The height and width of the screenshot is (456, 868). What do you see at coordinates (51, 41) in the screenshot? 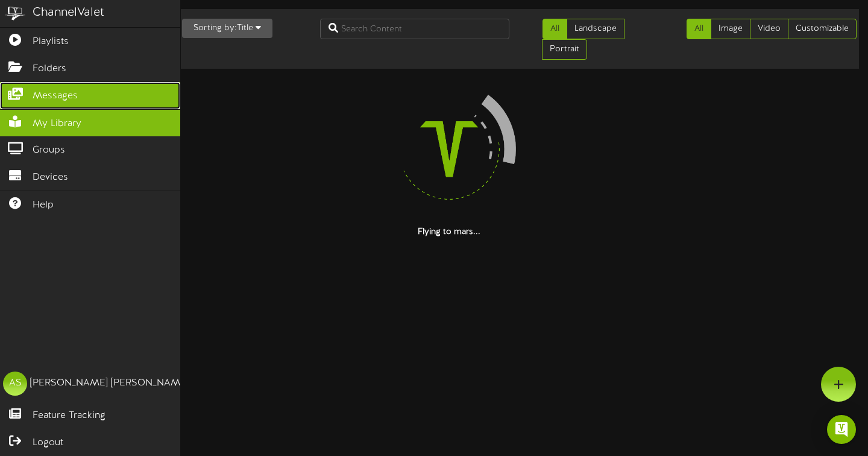
I see `span: Playlists` at bounding box center [51, 41].